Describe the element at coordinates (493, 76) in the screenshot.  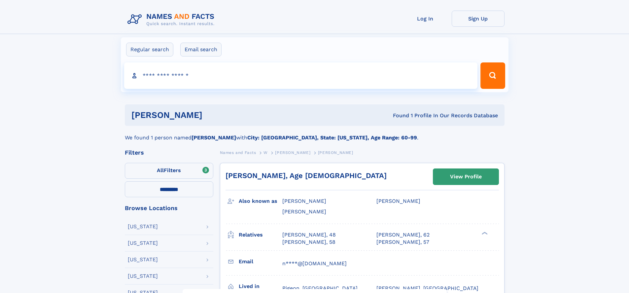
I see `button: Search Button` at that location.